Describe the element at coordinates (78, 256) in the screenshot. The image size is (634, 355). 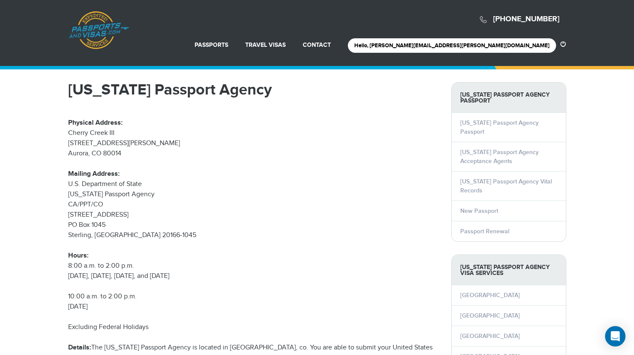
I see `strong: Hours:` at that location.